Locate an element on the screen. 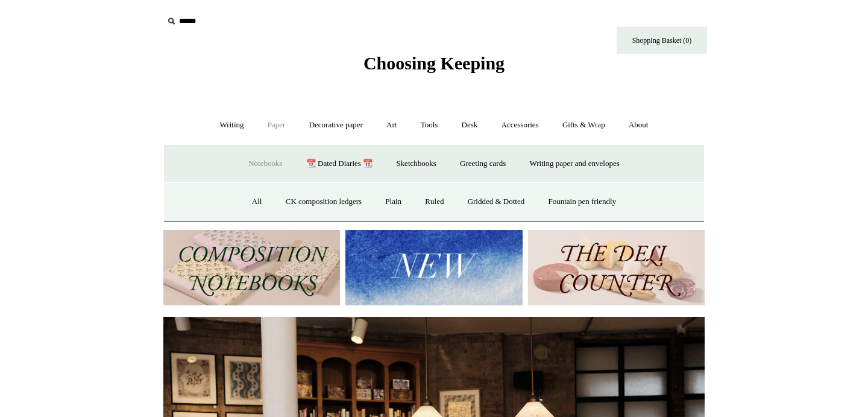 This screenshot has height=417, width=868. a: Ruled is located at coordinates (434, 202).